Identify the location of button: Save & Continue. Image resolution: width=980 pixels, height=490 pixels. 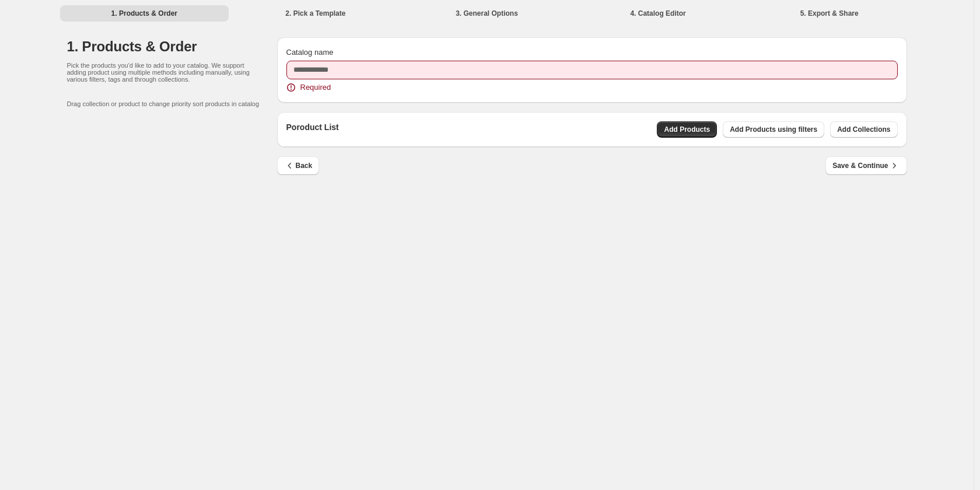
(865, 166).